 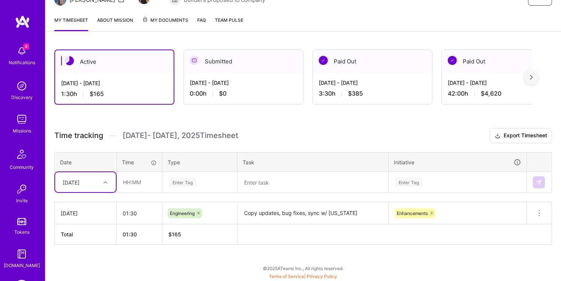 What do you see at coordinates (71, 24) in the screenshot?
I see `a: My timesheet` at bounding box center [71, 24].